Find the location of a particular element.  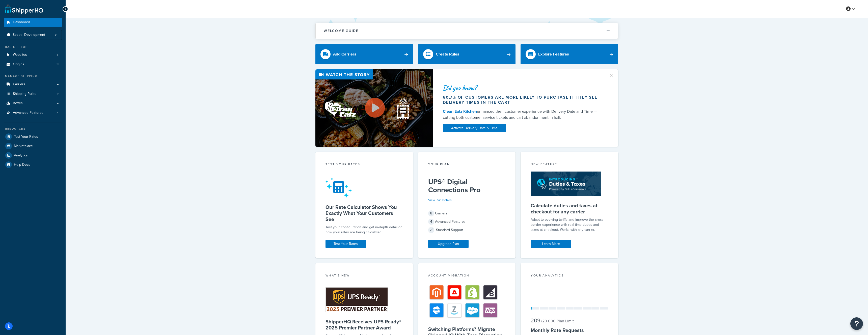

span: 8 is located at coordinates (431, 213).